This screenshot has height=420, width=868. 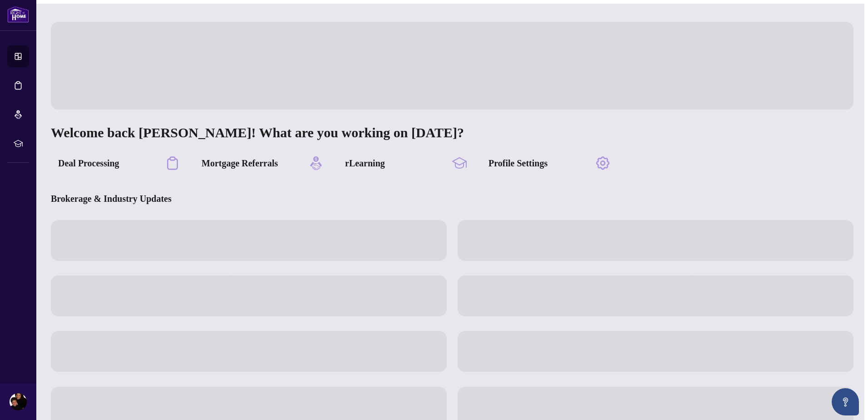 I want to click on h3: Brokerage & Industry Updates, so click(x=452, y=199).